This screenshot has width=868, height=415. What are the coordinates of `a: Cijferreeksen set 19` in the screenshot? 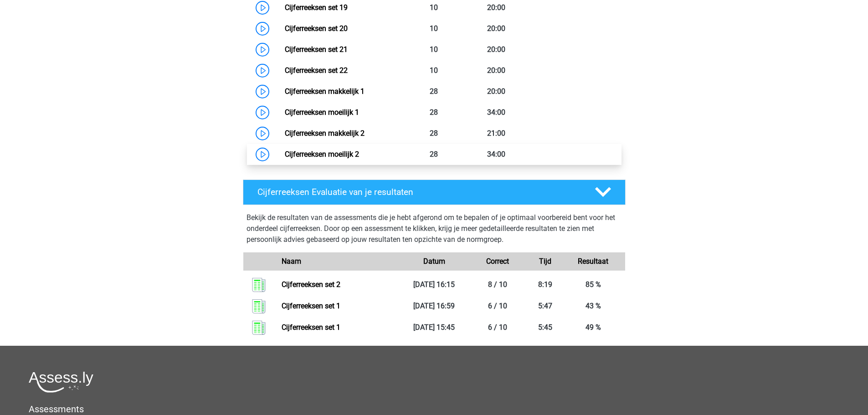 It's located at (316, 8).